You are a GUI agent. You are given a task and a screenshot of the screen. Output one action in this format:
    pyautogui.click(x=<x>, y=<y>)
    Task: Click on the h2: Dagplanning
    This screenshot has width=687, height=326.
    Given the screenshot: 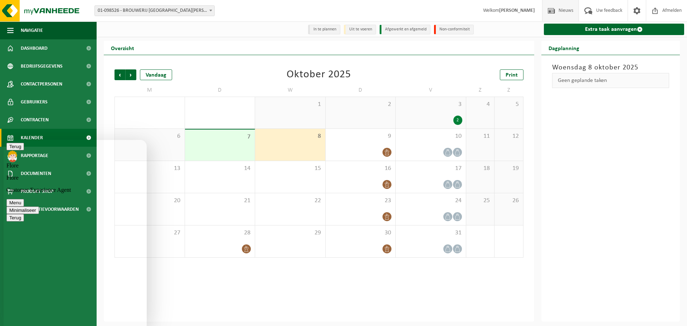 What is the action you would take?
    pyautogui.click(x=564, y=48)
    